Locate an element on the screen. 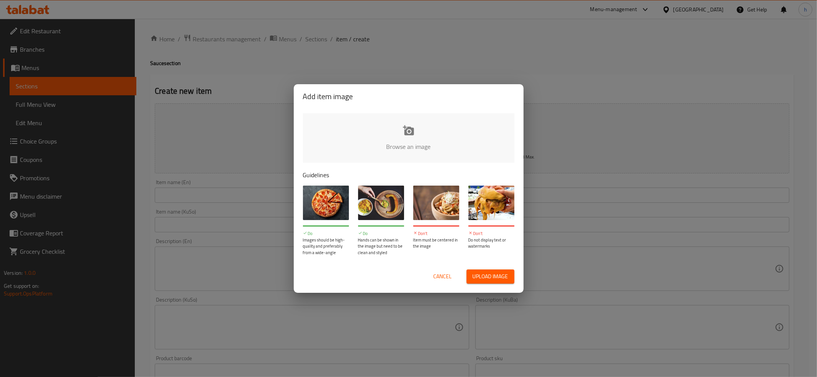  button: Upload image is located at coordinates (490, 276).